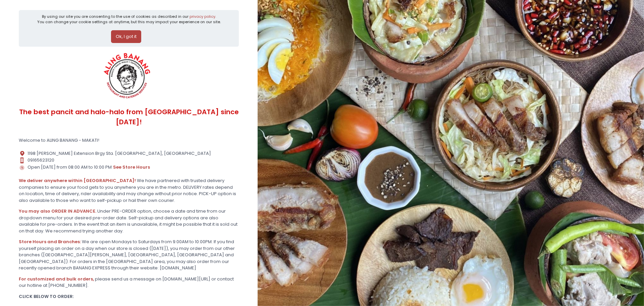  I want to click on div: By using our site you are consenting to the use of cookies as described in our You can change you..., so click(129, 19).